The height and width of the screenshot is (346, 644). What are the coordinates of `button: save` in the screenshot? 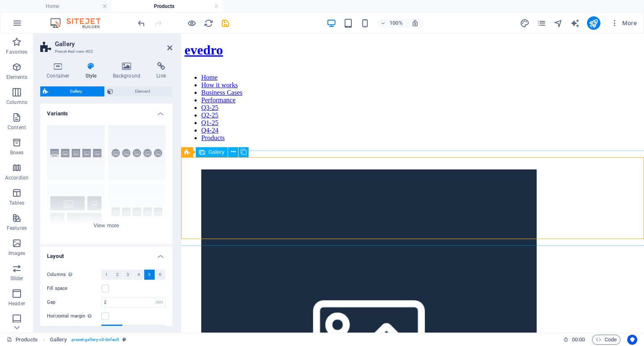 It's located at (225, 23).